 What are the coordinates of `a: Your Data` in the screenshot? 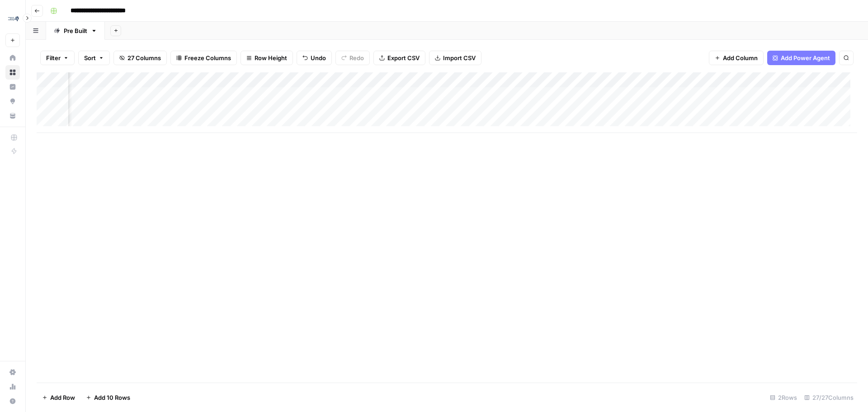 It's located at (12, 115).